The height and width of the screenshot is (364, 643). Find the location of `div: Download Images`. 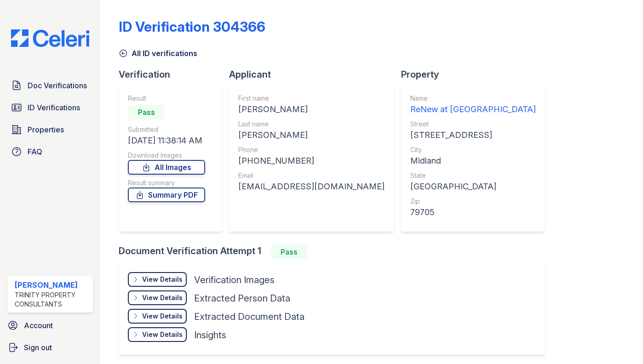

div: Download Images is located at coordinates (167, 156).